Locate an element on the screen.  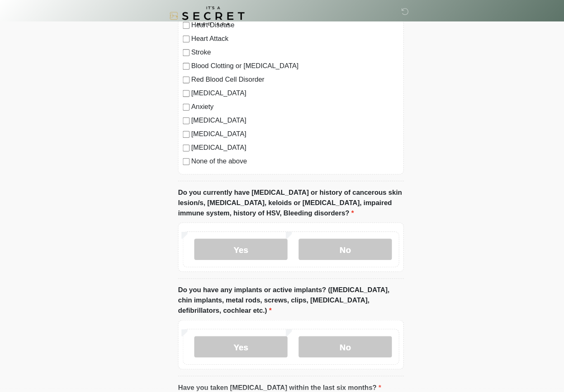
input: Red Blood Cell Disorder is located at coordinates (180, 77).